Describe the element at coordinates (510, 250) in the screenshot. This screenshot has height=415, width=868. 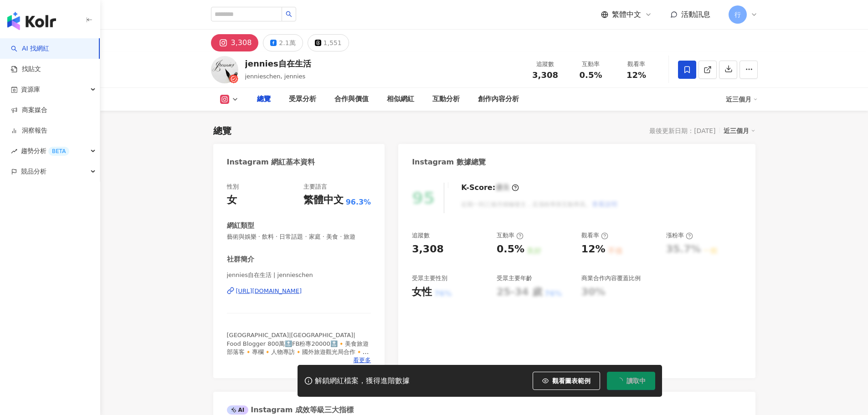
I see `div: 0.5%` at that location.